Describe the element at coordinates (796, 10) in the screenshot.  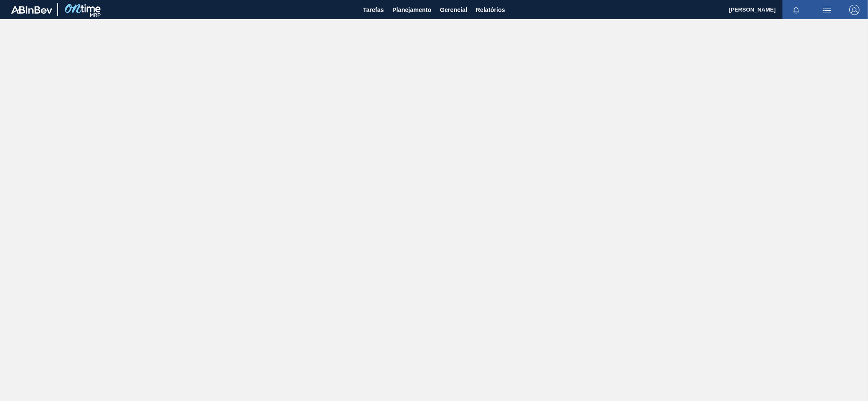
I see `button: Notificações` at that location.